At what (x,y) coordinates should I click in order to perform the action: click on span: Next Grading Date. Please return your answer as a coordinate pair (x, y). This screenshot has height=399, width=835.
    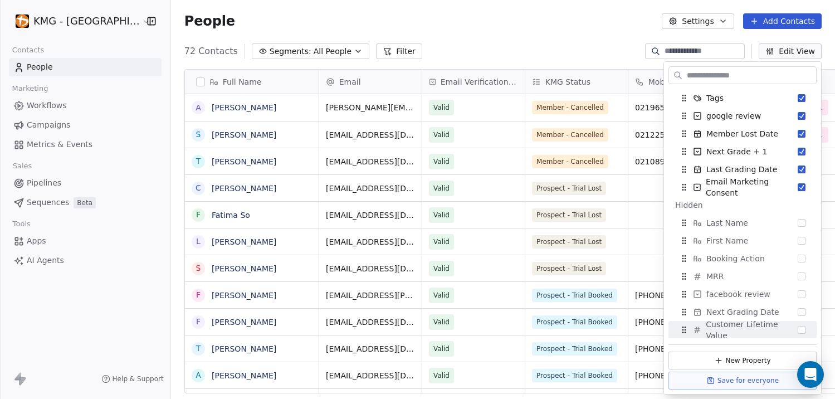
    Looking at the image, I should click on (742, 312).